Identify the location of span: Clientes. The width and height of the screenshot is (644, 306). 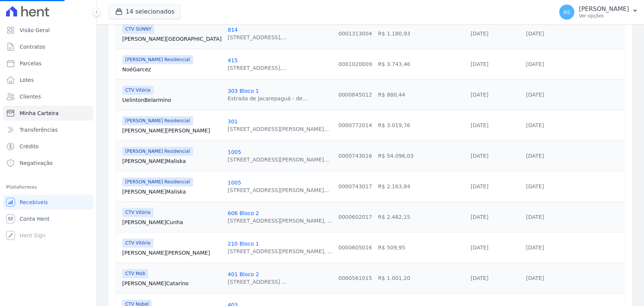
(31, 97).